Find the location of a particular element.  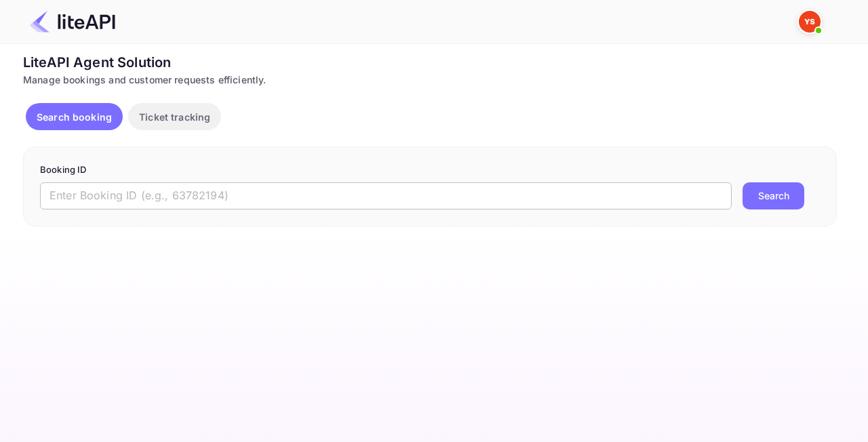

img: Yandex Support is located at coordinates (810, 22).